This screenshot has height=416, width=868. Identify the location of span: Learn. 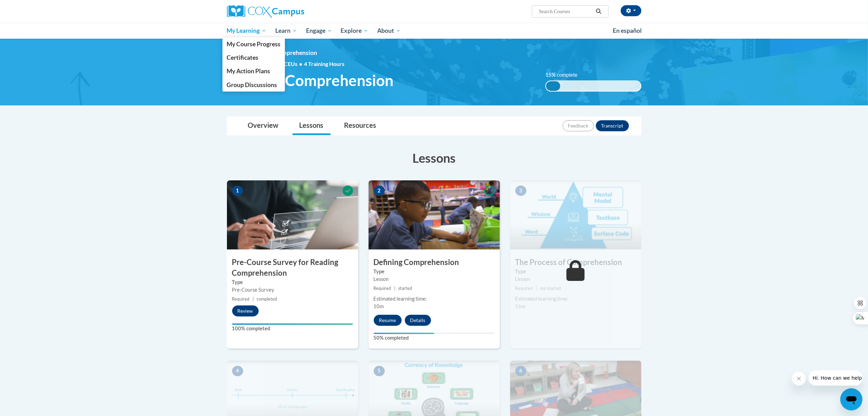
(286, 31).